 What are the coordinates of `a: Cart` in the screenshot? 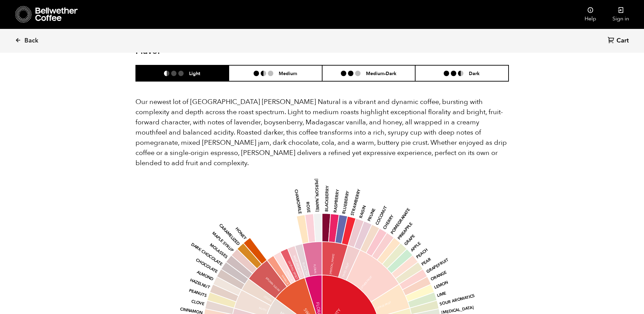 It's located at (619, 41).